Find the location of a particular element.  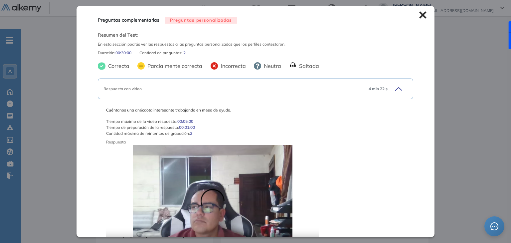

span: Saltada is located at coordinates (308, 66).